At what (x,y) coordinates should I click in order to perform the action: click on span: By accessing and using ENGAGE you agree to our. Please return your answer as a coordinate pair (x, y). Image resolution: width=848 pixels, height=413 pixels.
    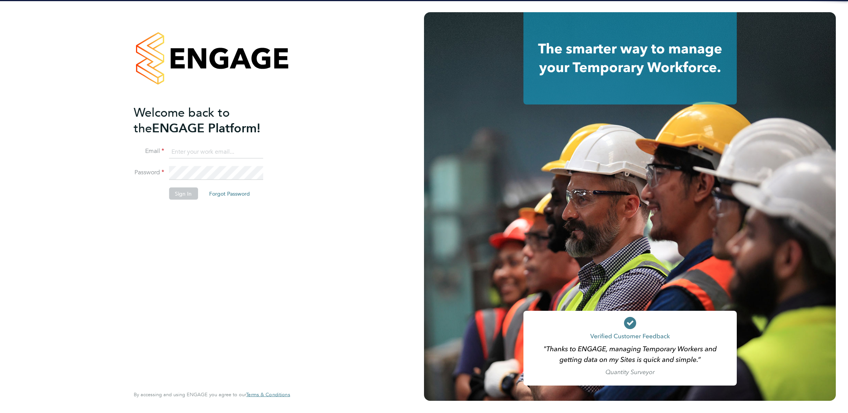
    Looking at the image, I should click on (212, 394).